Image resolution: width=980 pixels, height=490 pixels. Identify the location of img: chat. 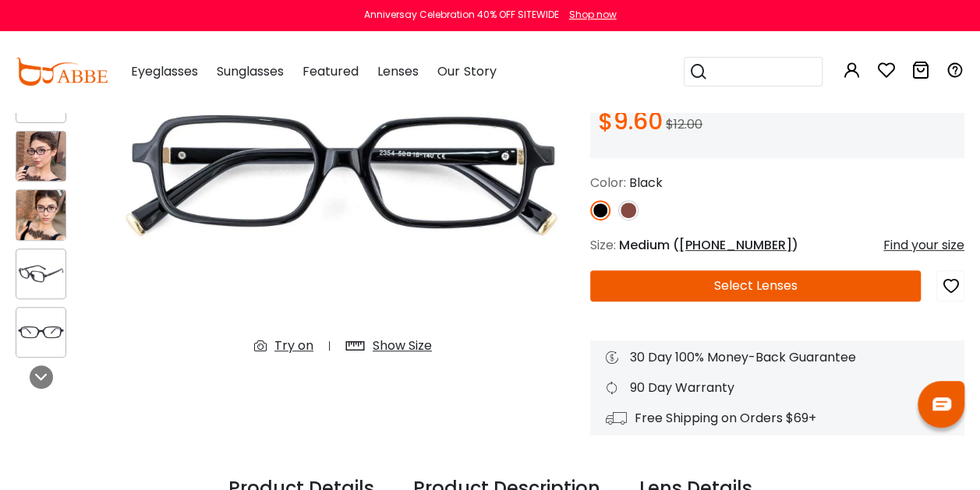
(942, 404).